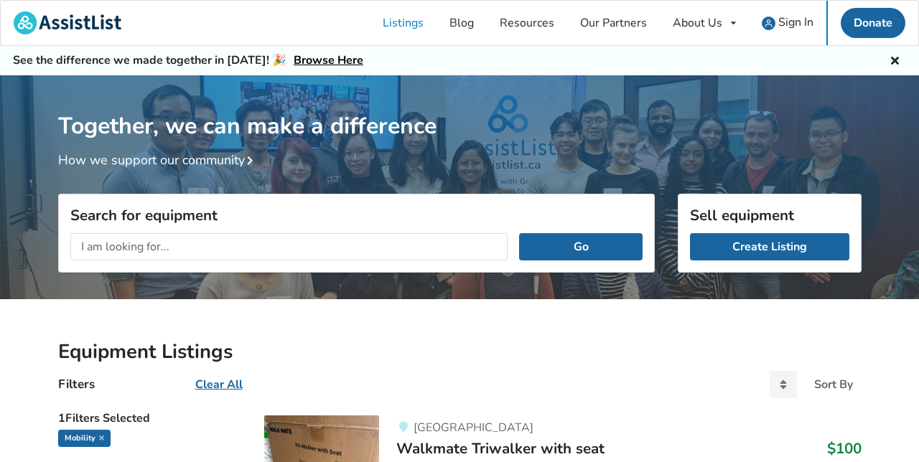 The width and height of the screenshot is (919, 462). What do you see at coordinates (84, 438) in the screenshot?
I see `div: Mobility` at bounding box center [84, 438].